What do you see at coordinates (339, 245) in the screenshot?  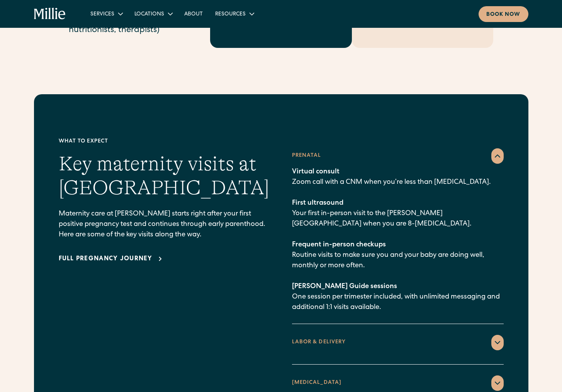 I see `span: Frequent in-person checkups` at bounding box center [339, 245].